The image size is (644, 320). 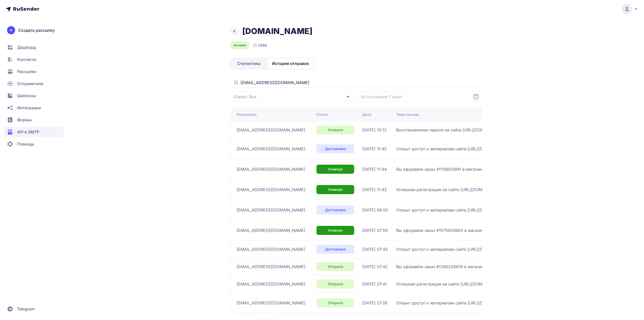 I want to click on span: Рассылки, so click(x=27, y=72).